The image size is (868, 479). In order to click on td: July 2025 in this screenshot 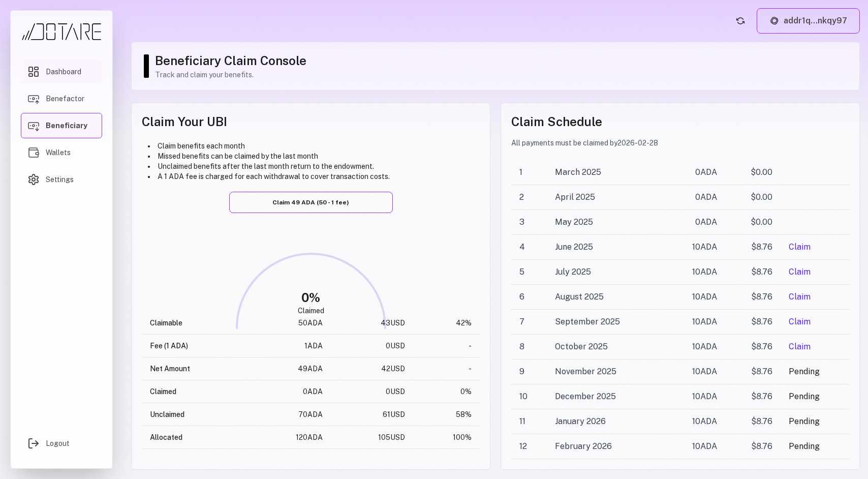, I will do `click(606, 272)`.